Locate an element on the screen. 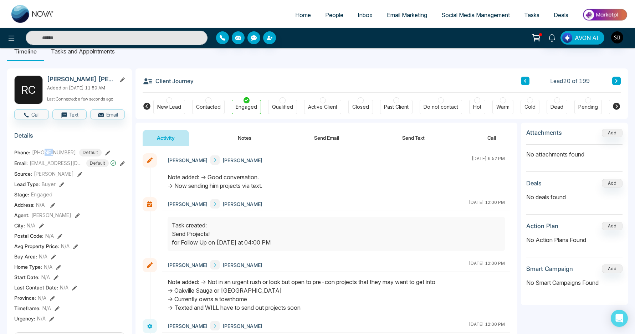 Image resolution: width=635 pixels, height=334 pixels. div: Warm is located at coordinates (503, 107).